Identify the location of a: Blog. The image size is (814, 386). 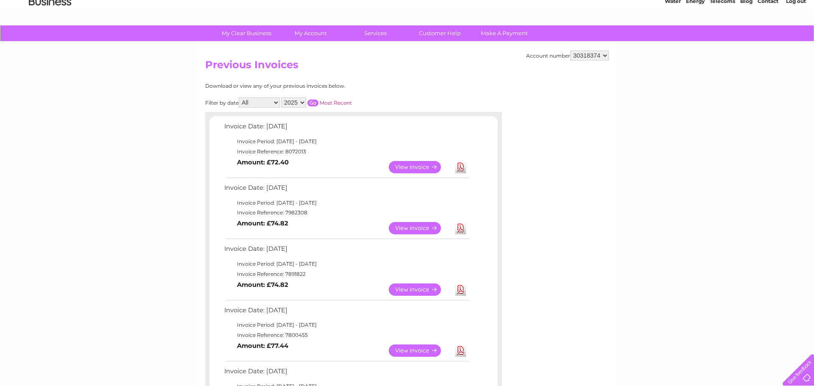
(746, 39).